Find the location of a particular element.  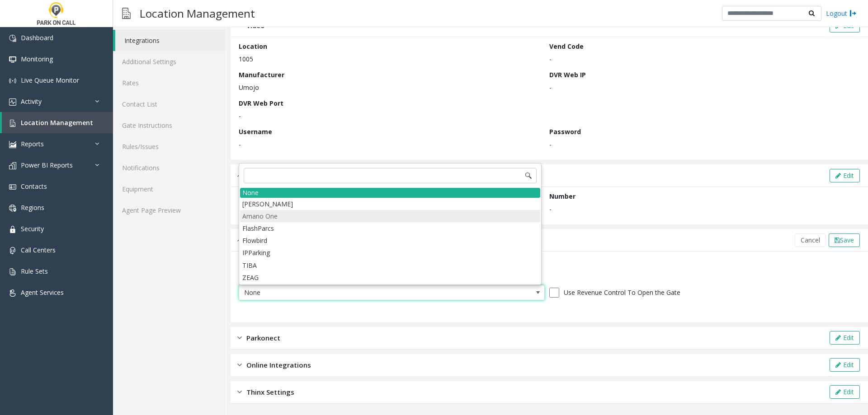

a: Equipment is located at coordinates (169, 189).